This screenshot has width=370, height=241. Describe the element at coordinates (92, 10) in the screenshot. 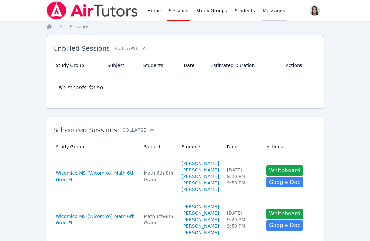

I see `img: Air Tutors` at that location.